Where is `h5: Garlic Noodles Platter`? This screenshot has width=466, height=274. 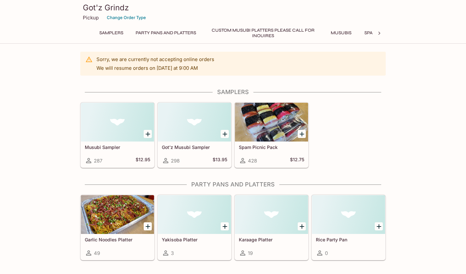 h5: Garlic Noodles Platter is located at coordinates (117, 240).